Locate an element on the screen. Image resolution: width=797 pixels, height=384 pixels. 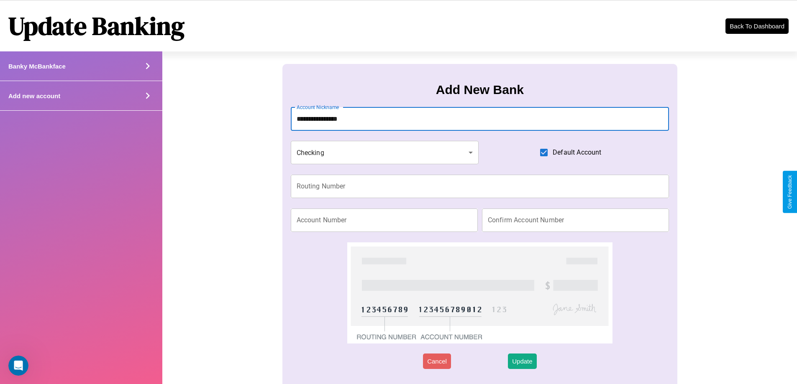
div: Give Feedback is located at coordinates (790, 192).